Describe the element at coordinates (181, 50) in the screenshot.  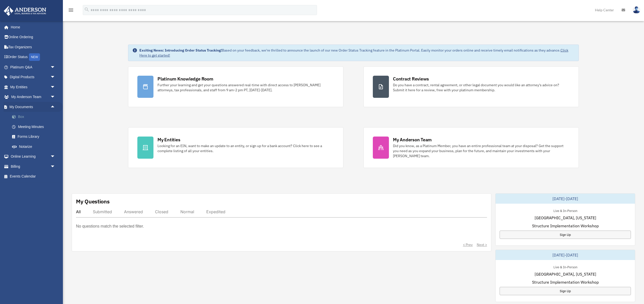
I see `strong: Exciting News: Introducing Order Status Tracking!` at that location.